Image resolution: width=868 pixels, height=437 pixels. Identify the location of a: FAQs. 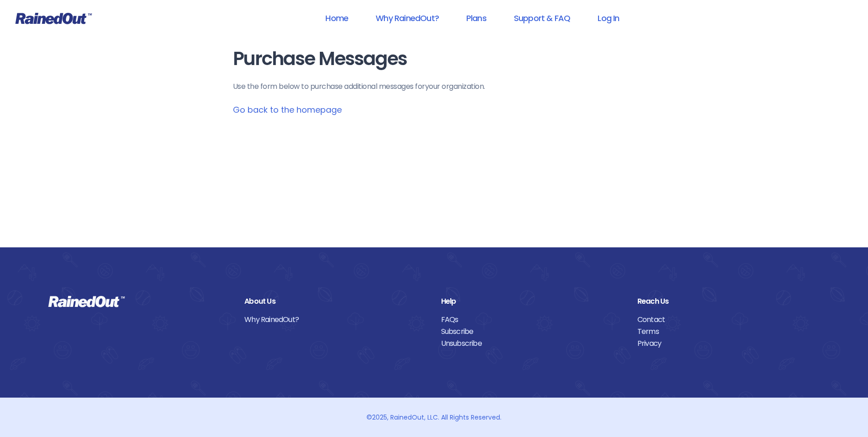
(532, 319).